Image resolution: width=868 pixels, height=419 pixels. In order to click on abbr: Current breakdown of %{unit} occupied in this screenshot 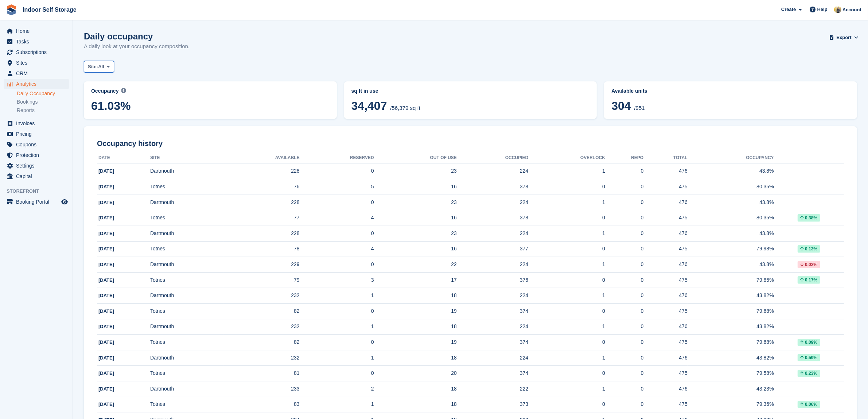, I will do `click(471, 91)`.